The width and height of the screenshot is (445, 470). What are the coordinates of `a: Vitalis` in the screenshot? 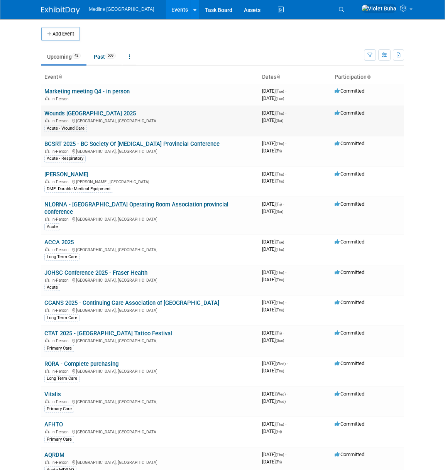 It's located at (53, 395).